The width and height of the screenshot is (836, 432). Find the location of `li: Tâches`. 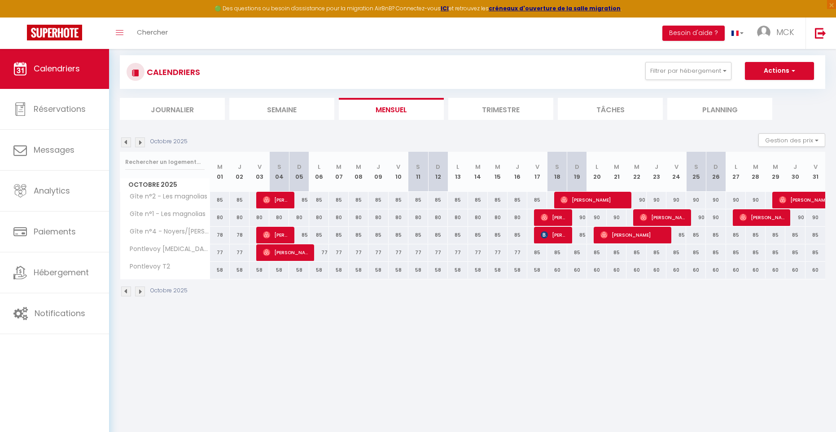

li: Tâches is located at coordinates (610, 109).